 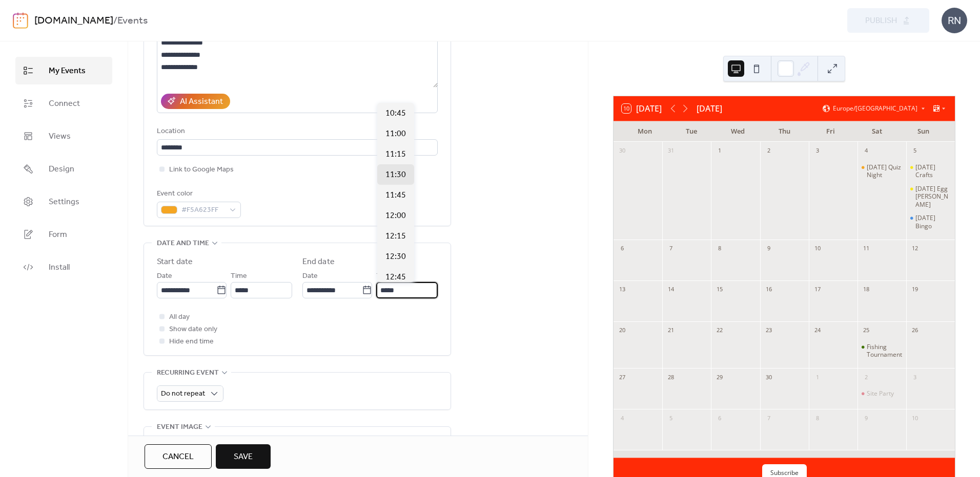 I want to click on div: Sun, so click(x=923, y=131).